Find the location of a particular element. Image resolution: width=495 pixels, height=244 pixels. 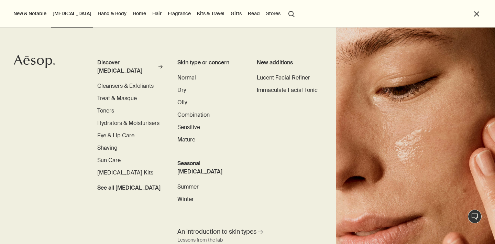

span: Toners is located at coordinates (106, 110).